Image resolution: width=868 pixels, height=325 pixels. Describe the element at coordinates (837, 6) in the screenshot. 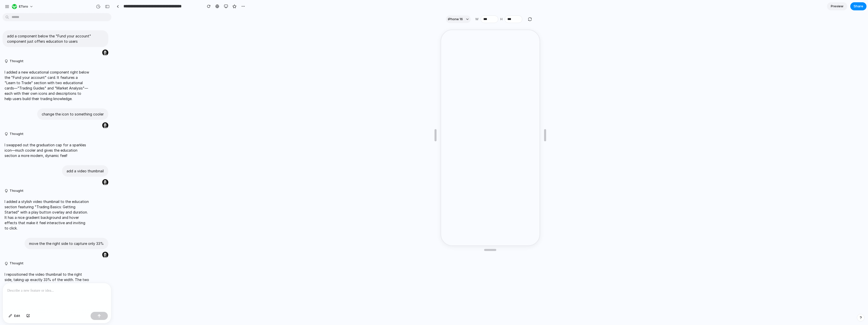

I see `span: Preview` at that location.